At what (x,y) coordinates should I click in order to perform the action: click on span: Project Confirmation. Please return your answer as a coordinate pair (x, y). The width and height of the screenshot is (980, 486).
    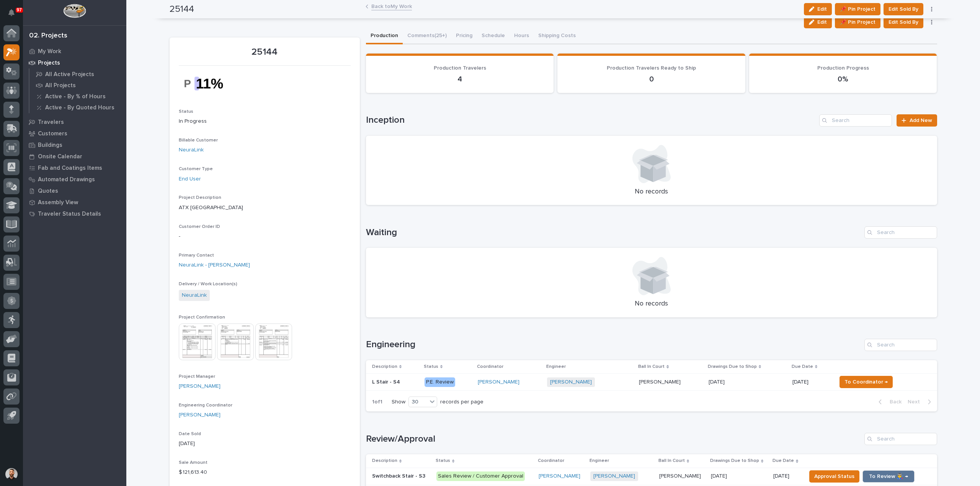
    Looking at the image, I should click on (202, 317).